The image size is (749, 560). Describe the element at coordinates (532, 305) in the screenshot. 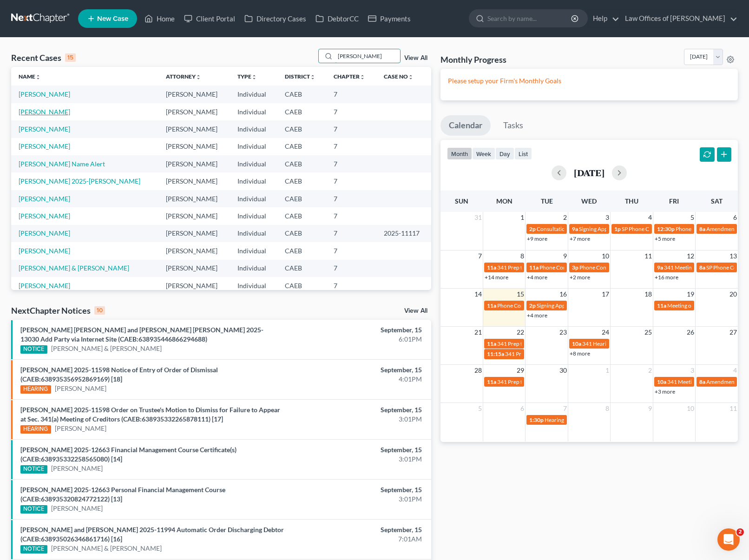

I see `span: 2p` at that location.